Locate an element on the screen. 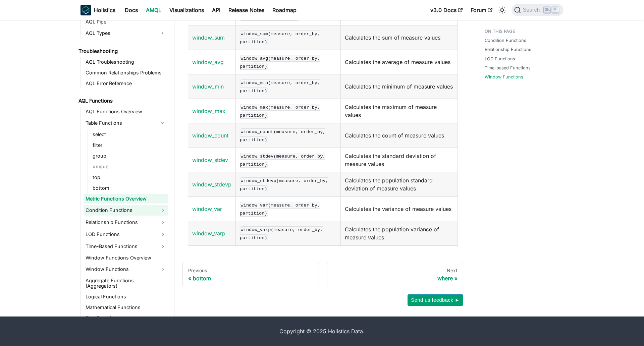 The width and height of the screenshot is (644, 346). code: window_min(measure, order_by, partition) is located at coordinates (280, 87).